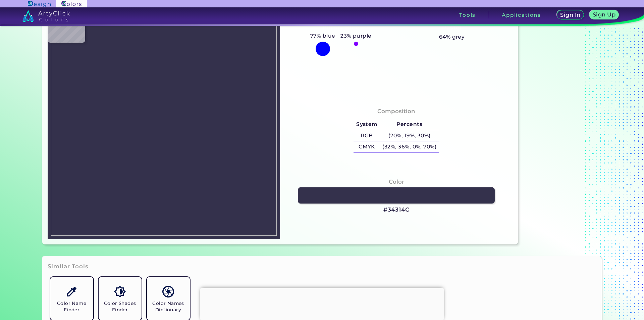 Image resolution: width=644 pixels, height=320 pixels. I want to click on h5: (20%, 19%, 30%), so click(409, 135).